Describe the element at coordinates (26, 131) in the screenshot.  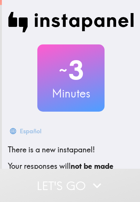
I see `button: Español` at that location.